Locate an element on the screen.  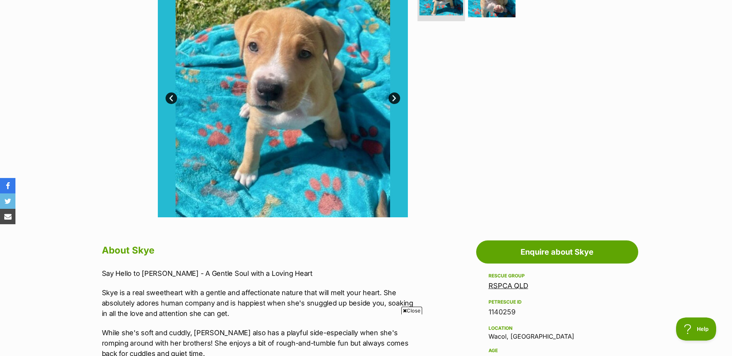
div: 1140259 is located at coordinates (557, 312).